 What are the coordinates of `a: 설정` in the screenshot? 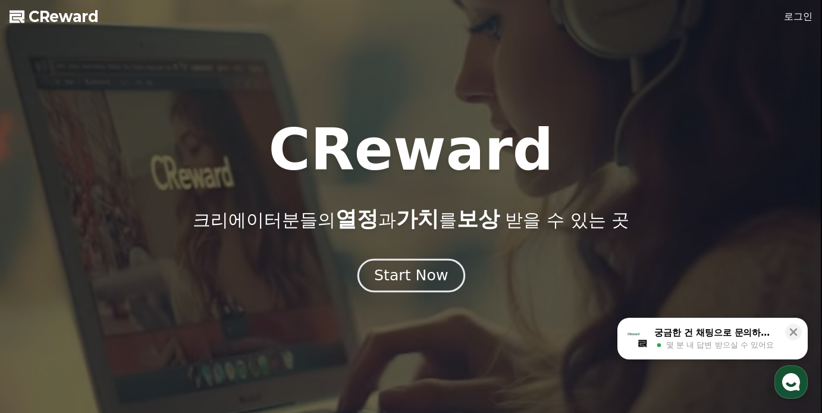 It's located at (191, 329).